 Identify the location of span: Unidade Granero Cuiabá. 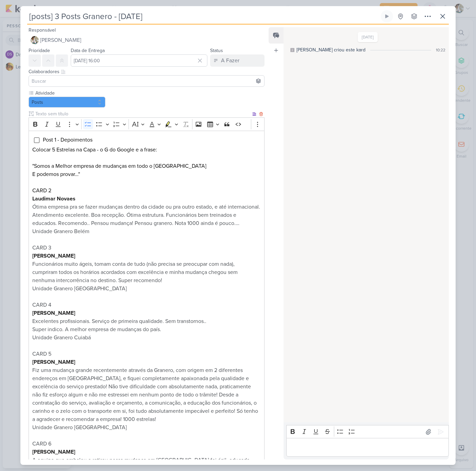
(62, 338).